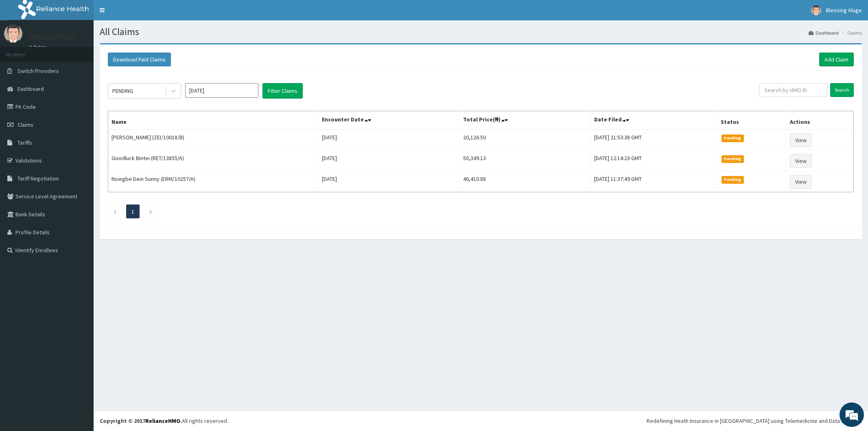 The width and height of the screenshot is (868, 431). What do you see at coordinates (115, 211) in the screenshot?
I see `a: Previous page` at bounding box center [115, 211].